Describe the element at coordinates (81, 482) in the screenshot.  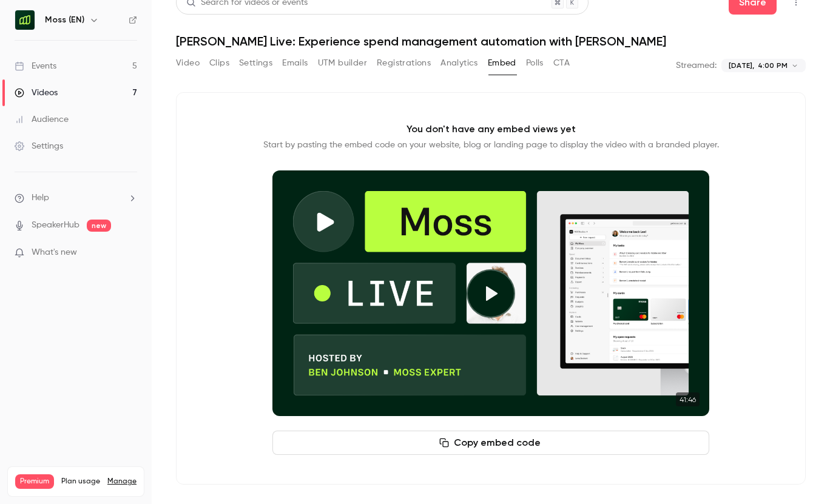
I see `span: Plan usage` at that location.